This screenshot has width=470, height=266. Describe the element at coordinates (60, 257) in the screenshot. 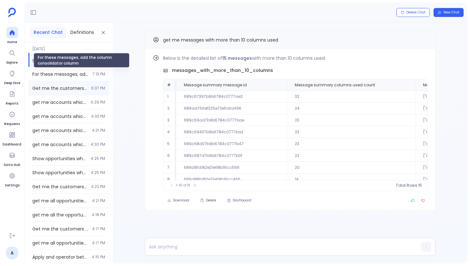

I see `span: Apply and operator between industry and primary industry column in filtered_healthcare_accounts t...` at that location.